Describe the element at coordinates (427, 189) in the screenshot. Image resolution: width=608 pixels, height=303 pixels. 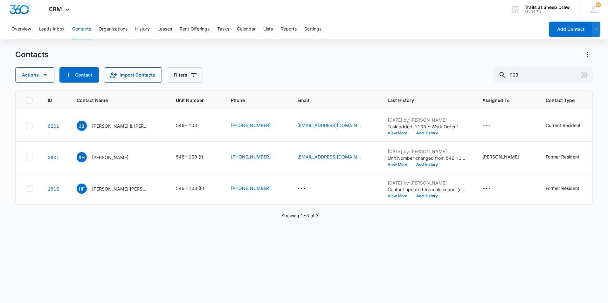
I see `p: Contact updated from file import (contacts-20231023195256.csv): --` at that location.